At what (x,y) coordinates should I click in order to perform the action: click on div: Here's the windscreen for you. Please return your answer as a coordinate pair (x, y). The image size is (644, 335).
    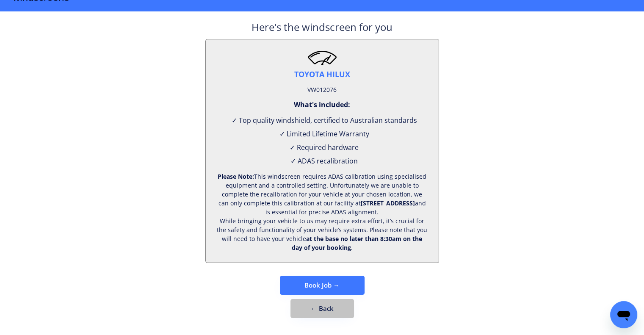
    Looking at the image, I should click on (322, 29).